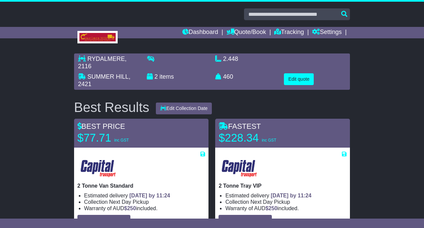 This screenshot has width=424, height=228. What do you see at coordinates (299, 79) in the screenshot?
I see `button: Edit quote` at bounding box center [299, 79].